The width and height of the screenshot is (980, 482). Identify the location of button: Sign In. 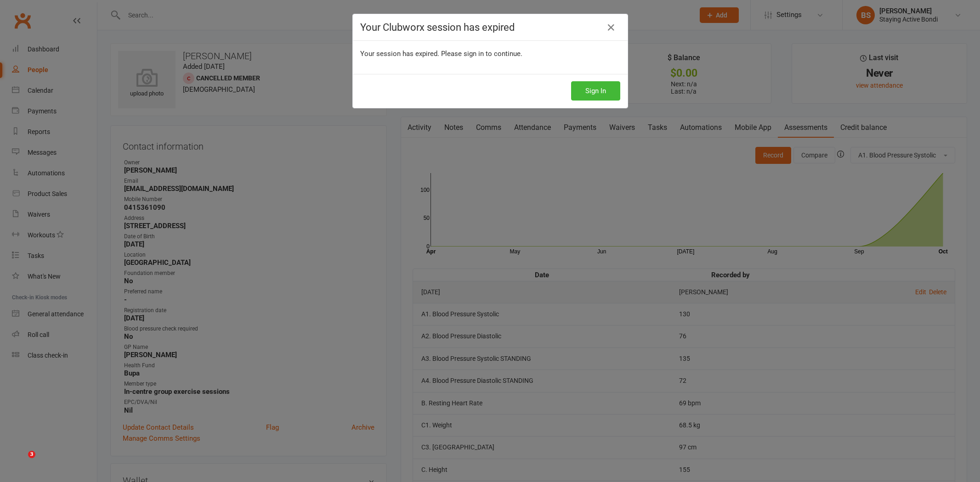
(595, 91).